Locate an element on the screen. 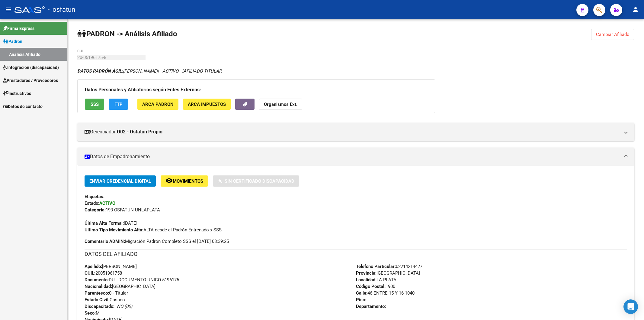 The image size is (644, 320). div: Open Intercom Messenger is located at coordinates (631, 306).